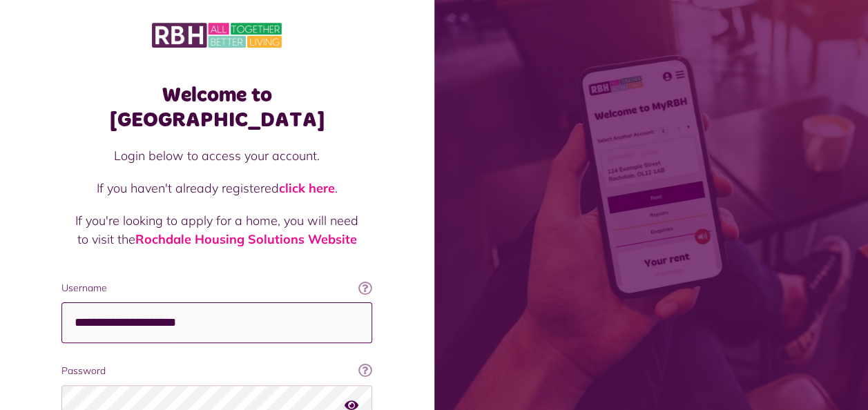 Image resolution: width=868 pixels, height=410 pixels. What do you see at coordinates (217, 188) in the screenshot?
I see `p: If you haven't already registered .` at bounding box center [217, 188].